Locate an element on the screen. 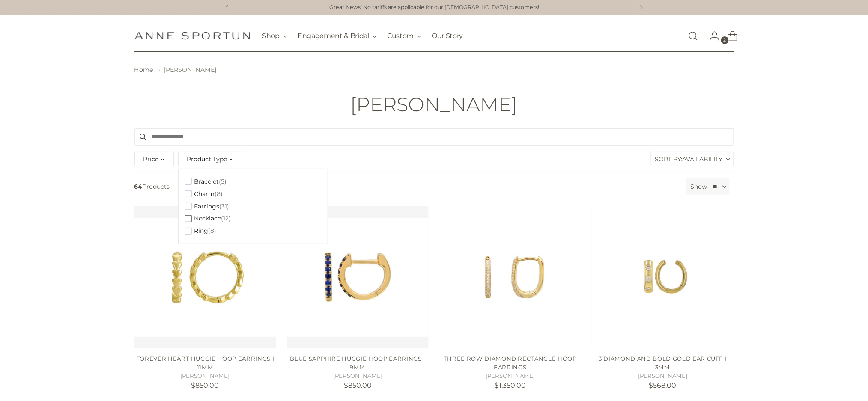 The width and height of the screenshot is (868, 401). label: Sort By:Availability is located at coordinates (692, 159).